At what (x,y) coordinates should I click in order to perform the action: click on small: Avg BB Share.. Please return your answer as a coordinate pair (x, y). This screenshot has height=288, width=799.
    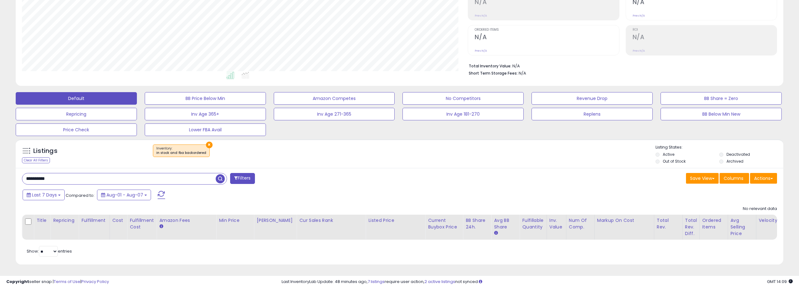
    Looking at the image, I should click on (496, 234).